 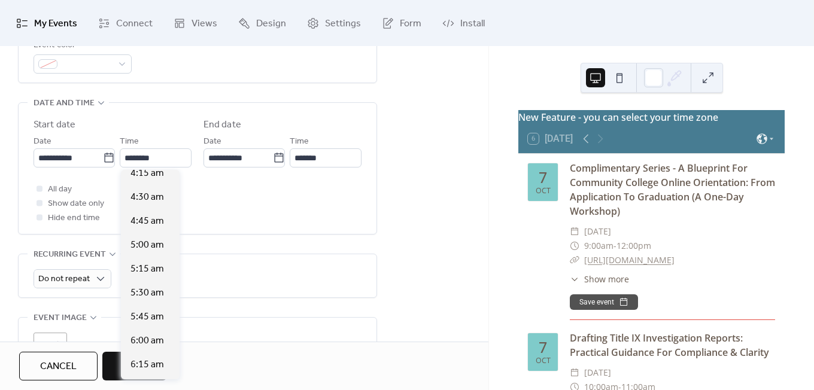 What do you see at coordinates (147, 365) in the screenshot?
I see `span: 6:15 am` at bounding box center [147, 365].